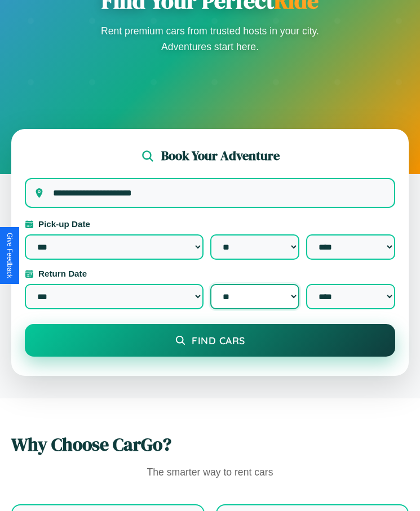 Image resolution: width=420 pixels, height=511 pixels. What do you see at coordinates (10, 255) in the screenshot?
I see `div: Give Feedback` at bounding box center [10, 255].